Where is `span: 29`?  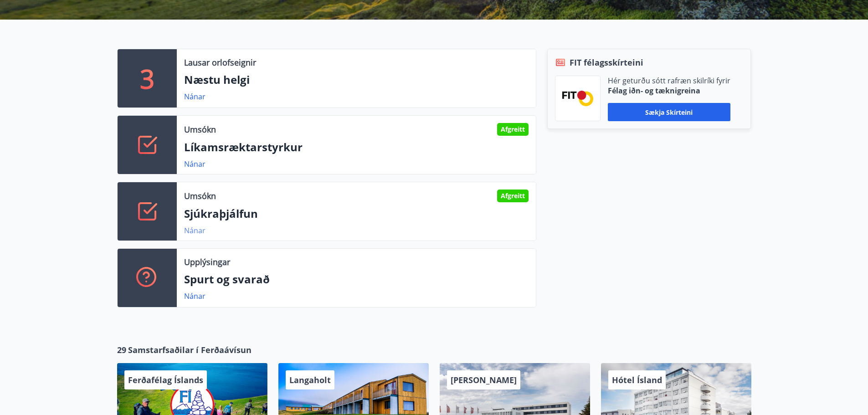
span: 29 is located at coordinates (122, 350).